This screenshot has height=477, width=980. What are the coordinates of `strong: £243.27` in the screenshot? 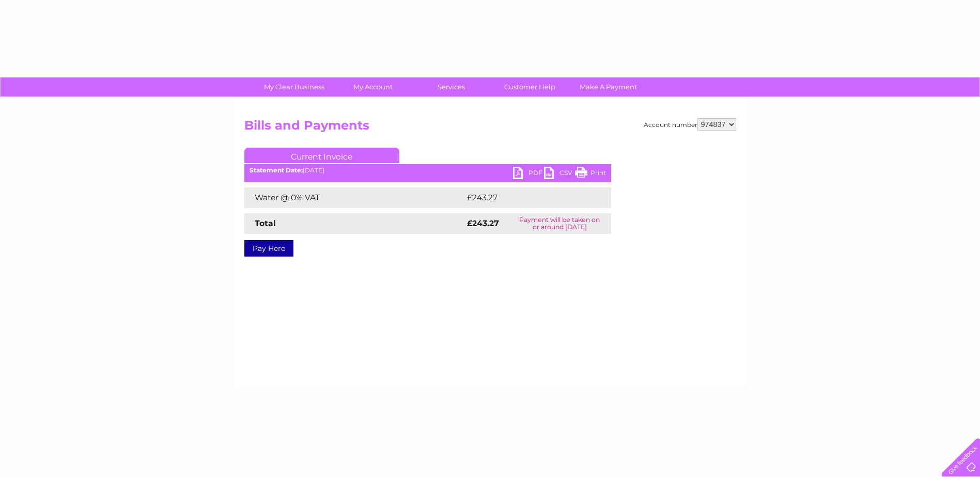 It's located at (483, 223).